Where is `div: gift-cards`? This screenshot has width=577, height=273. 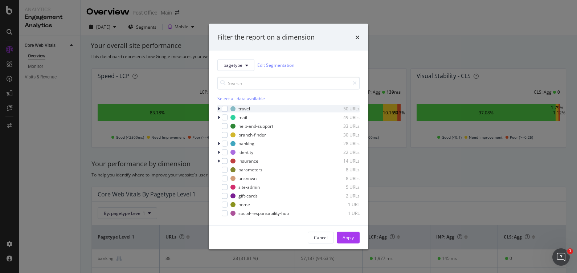 div: gift-cards is located at coordinates (248, 195).